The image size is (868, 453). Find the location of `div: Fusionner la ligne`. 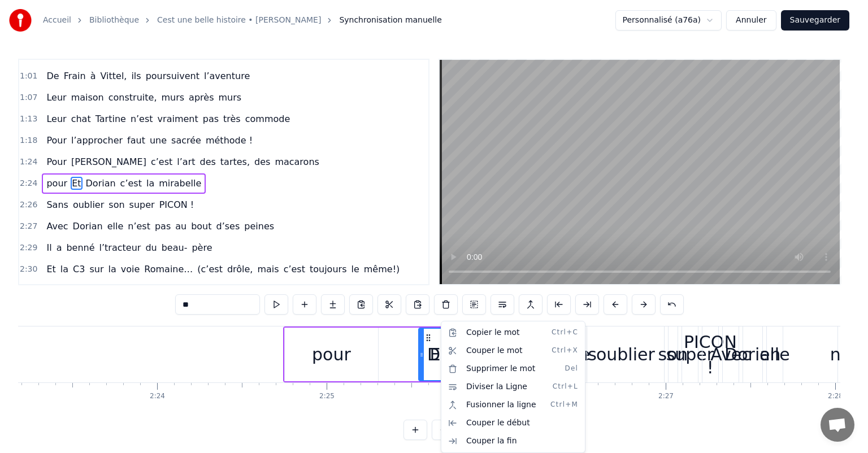

div: Fusionner la ligne is located at coordinates (513, 405).